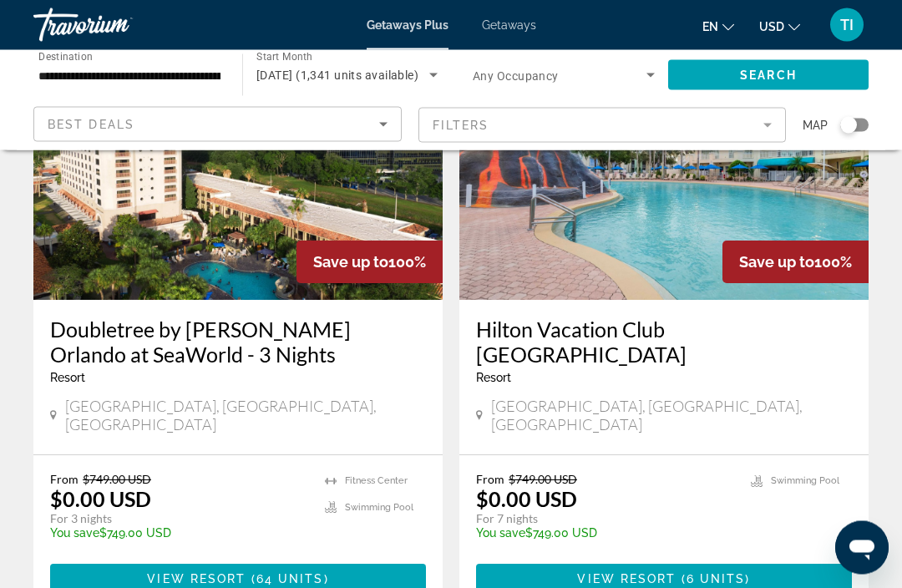 This screenshot has width=902, height=588. What do you see at coordinates (408, 25) in the screenshot?
I see `a: Getaways Plus` at bounding box center [408, 25].